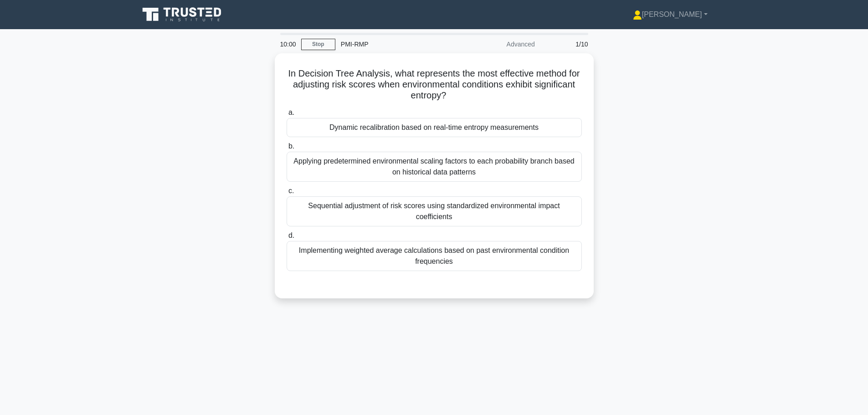 This screenshot has height=415, width=868. Describe the element at coordinates (500, 44) in the screenshot. I see `div: Advanced` at that location.